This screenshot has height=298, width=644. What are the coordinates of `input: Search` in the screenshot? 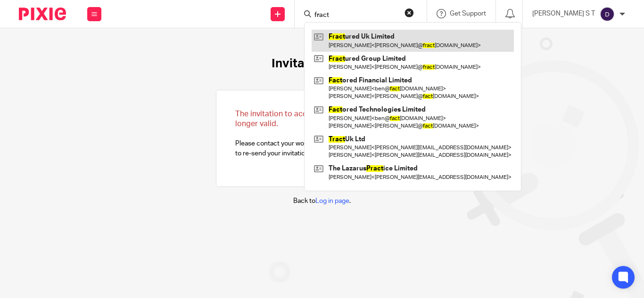 It's located at (356, 15).